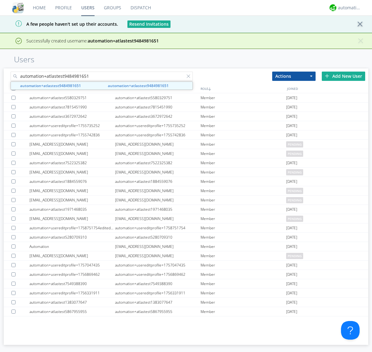 Image resolution: width=372 pixels, height=352 pixels. What do you see at coordinates (242, 88) in the screenshot?
I see `div: ROLE` at bounding box center [242, 88].